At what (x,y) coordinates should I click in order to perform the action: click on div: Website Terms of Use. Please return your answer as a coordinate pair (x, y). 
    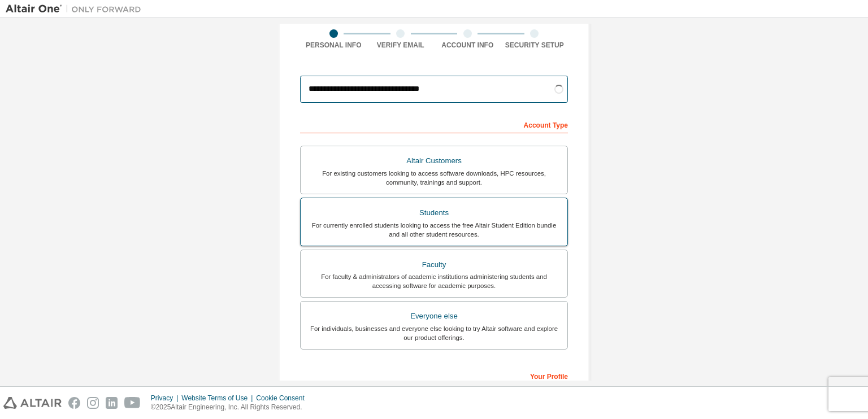
    Looking at the image, I should click on (219, 398).